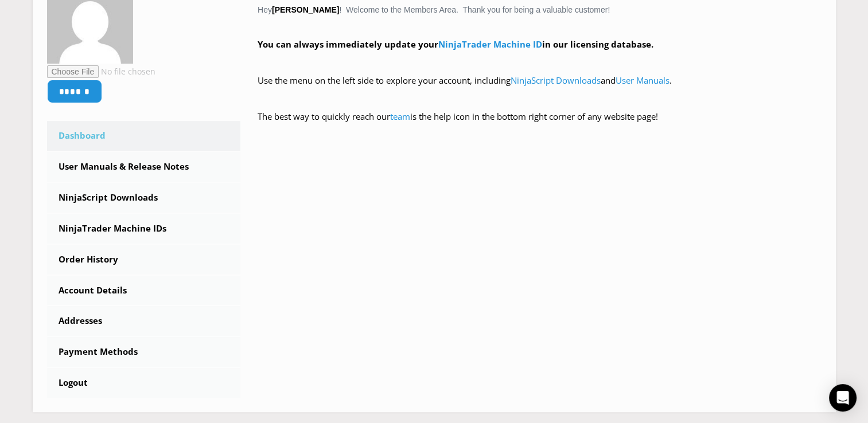  What do you see at coordinates (144, 136) in the screenshot?
I see `a: Dashboard` at bounding box center [144, 136].